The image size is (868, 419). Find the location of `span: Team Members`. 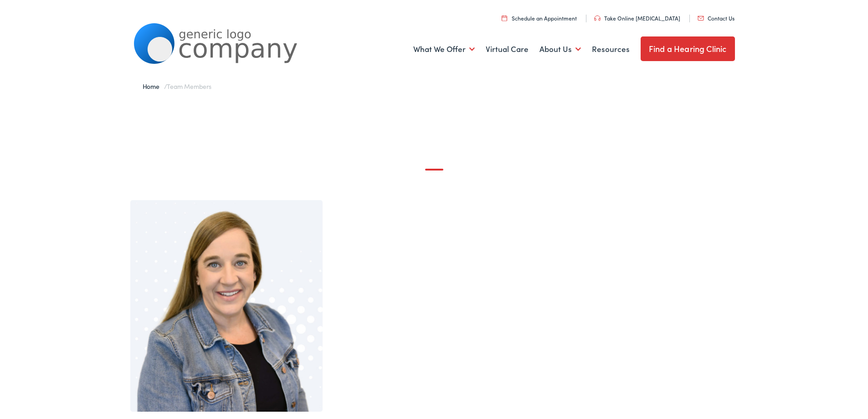

span: Team Members is located at coordinates (189, 86).